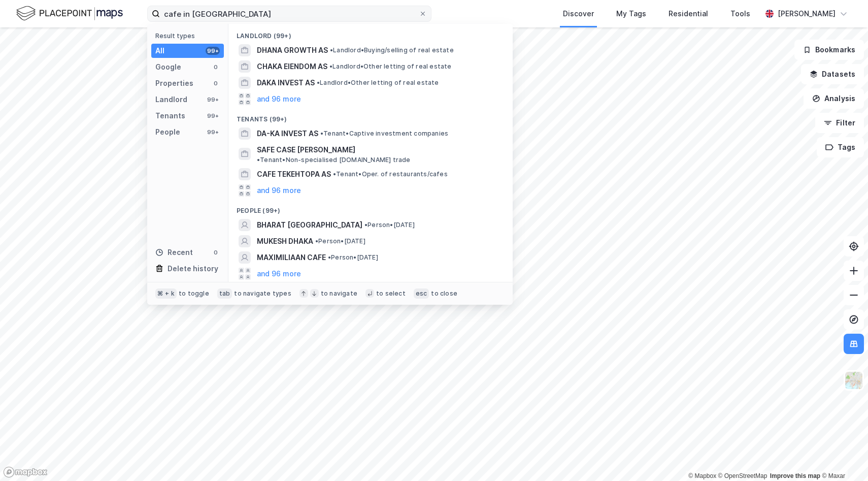 The height and width of the screenshot is (481, 868). I want to click on button: Tags, so click(840, 147).